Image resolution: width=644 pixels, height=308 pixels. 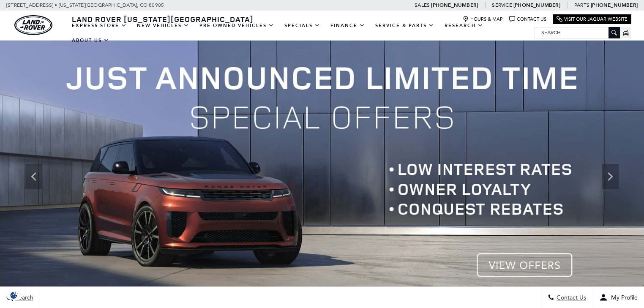 I want to click on div: Previous, so click(x=34, y=176).